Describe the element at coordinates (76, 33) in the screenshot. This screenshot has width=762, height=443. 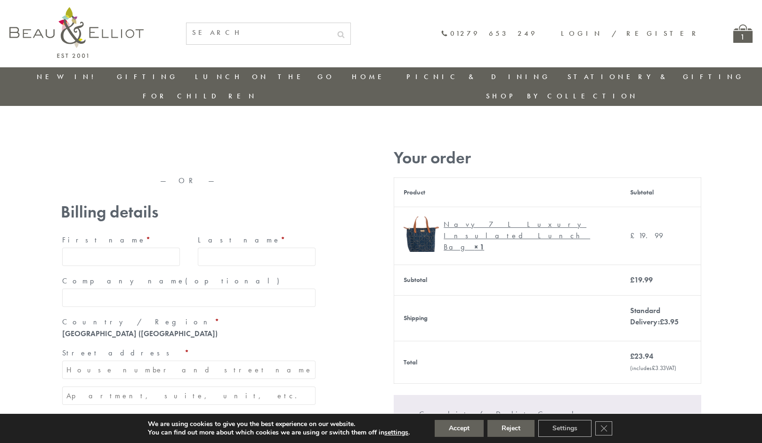
I see `img: logo` at that location.